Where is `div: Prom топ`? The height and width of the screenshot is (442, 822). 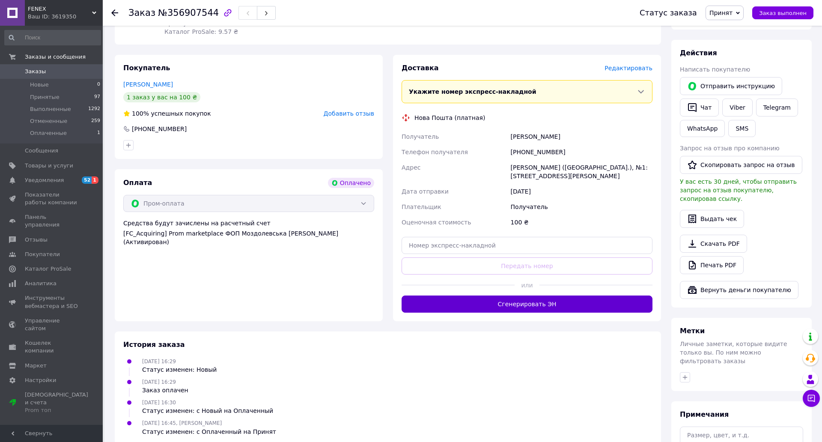 div: Prom топ is located at coordinates (56, 410).